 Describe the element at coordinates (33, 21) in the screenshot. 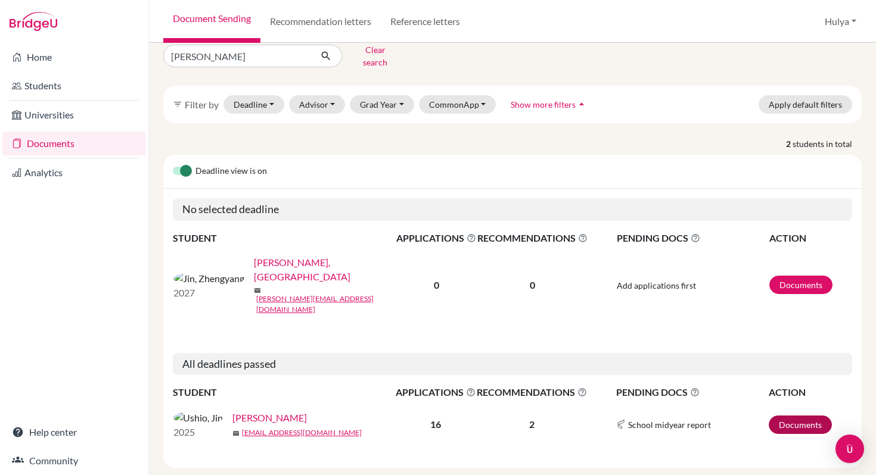

I see `img: Bridge-U` at that location.